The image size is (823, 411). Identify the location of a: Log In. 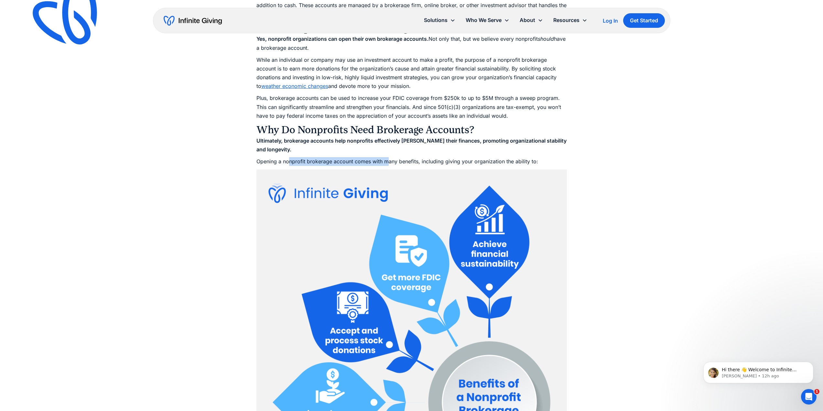
(610, 21).